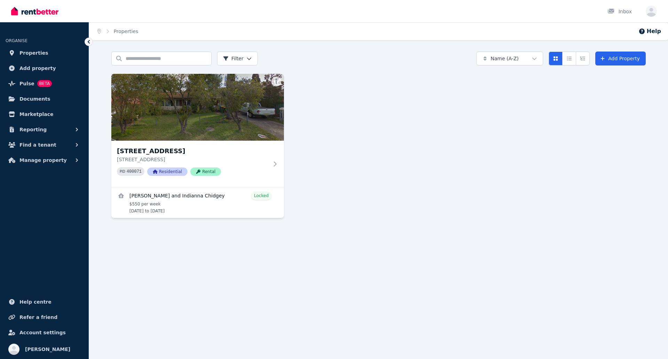 This screenshot has width=668, height=359. What do you see at coordinates (16, 41) in the screenshot?
I see `span: ORGANISE` at bounding box center [16, 41].